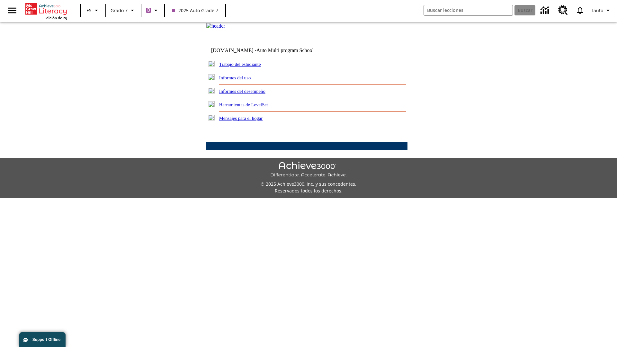  I want to click on button: Abrir el menú lateral, so click(12, 10).